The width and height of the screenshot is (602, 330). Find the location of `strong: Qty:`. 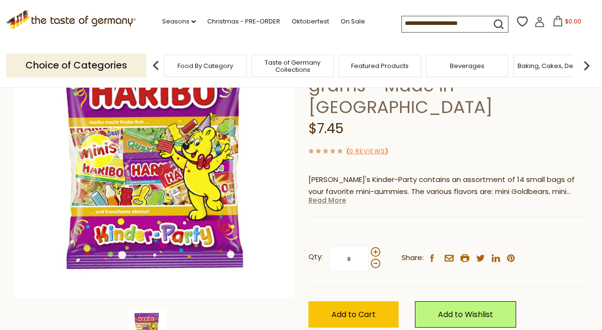

strong: Qty: is located at coordinates (315, 257).